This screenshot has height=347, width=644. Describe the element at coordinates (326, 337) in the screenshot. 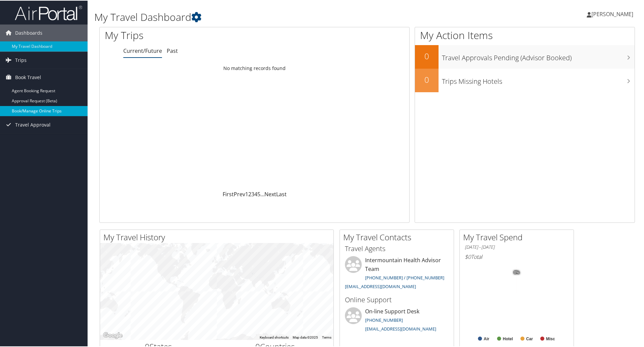

I see `a: Terms (opens in new tab)` at that location.